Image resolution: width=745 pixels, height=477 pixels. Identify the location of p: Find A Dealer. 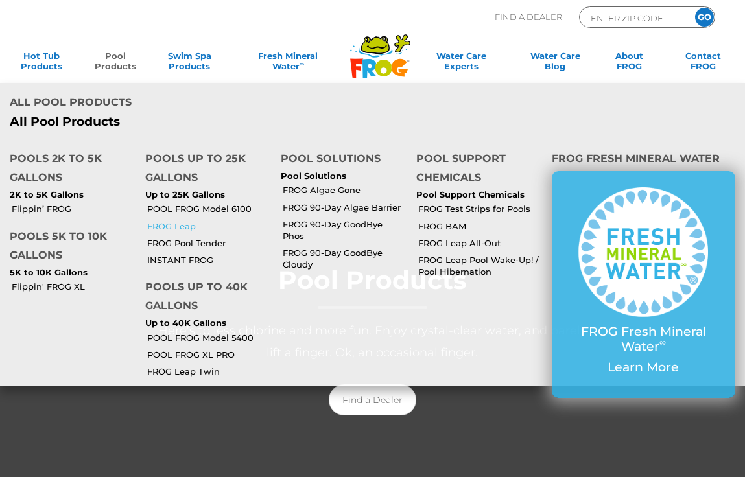
(529, 17).